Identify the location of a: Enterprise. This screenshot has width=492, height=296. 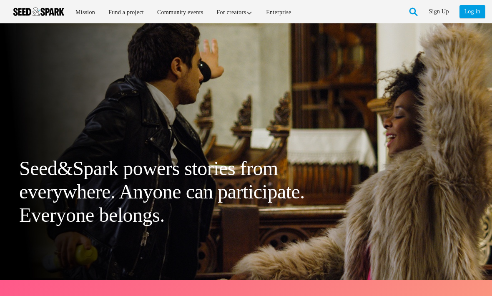
(278, 12).